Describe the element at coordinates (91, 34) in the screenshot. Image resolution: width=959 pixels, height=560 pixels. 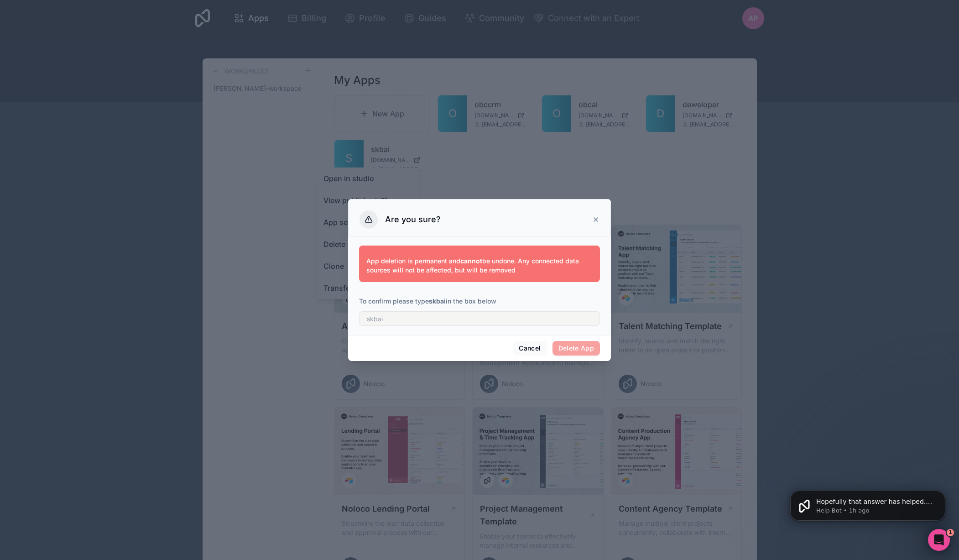
I see `div: message notification from Help Bot, 1h ago. Hopefully that answer has helped. If you need any mor...` at that location.